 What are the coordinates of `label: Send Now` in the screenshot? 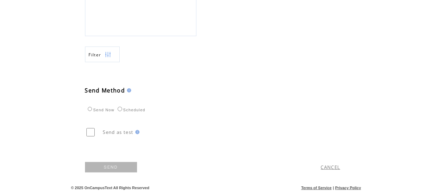 It's located at (100, 110).